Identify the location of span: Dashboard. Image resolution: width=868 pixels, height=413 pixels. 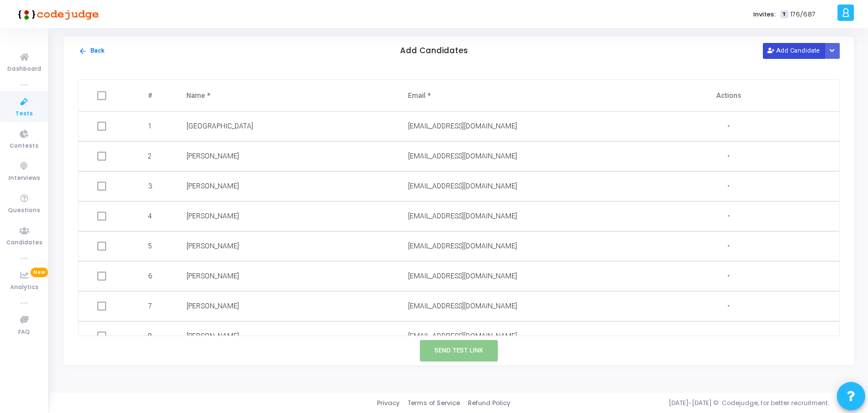
(24, 69).